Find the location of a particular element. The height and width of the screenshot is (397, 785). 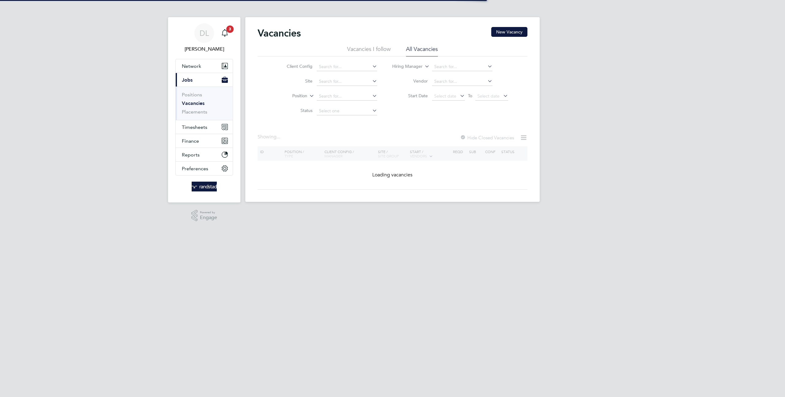

label: Position is located at coordinates (289, 96).